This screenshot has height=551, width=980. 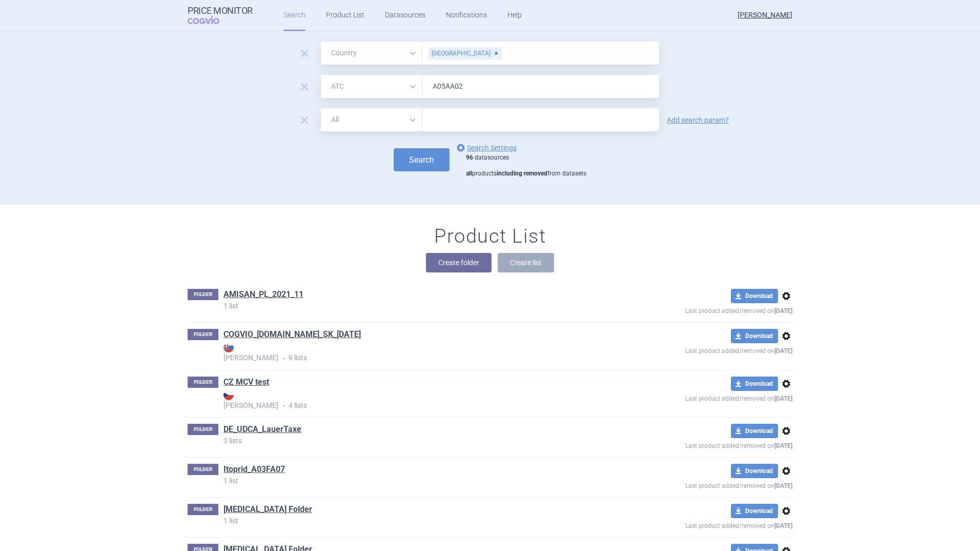 I want to click on h1: COGVIO_Pro.Med_SK_26.3.2021, so click(x=292, y=336).